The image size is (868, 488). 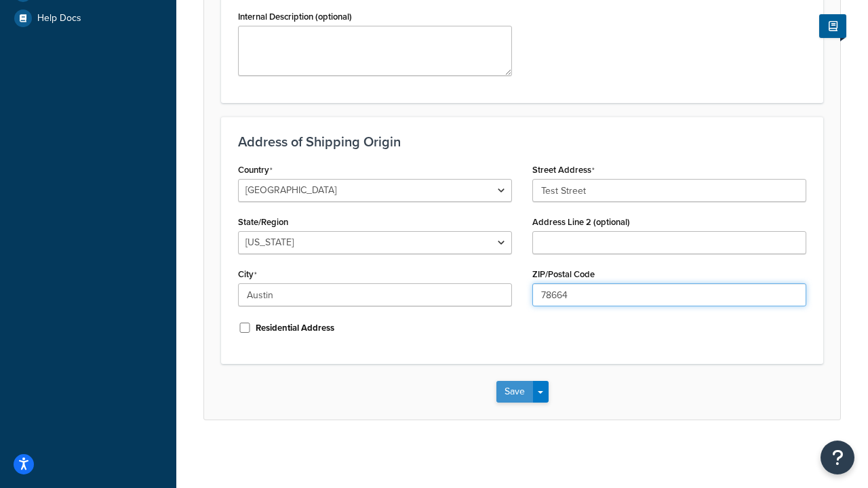 I want to click on a: Help Docs, so click(x=88, y=18).